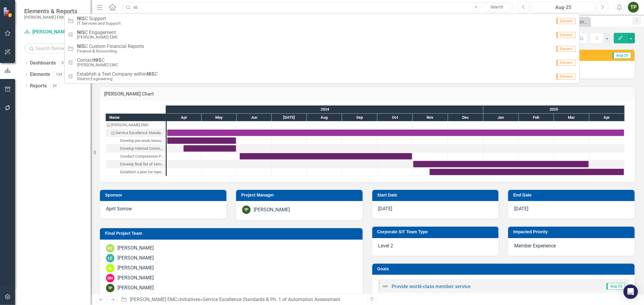 This screenshot has width=644, height=305. I want to click on a: Provide world-class member service, so click(431, 286).